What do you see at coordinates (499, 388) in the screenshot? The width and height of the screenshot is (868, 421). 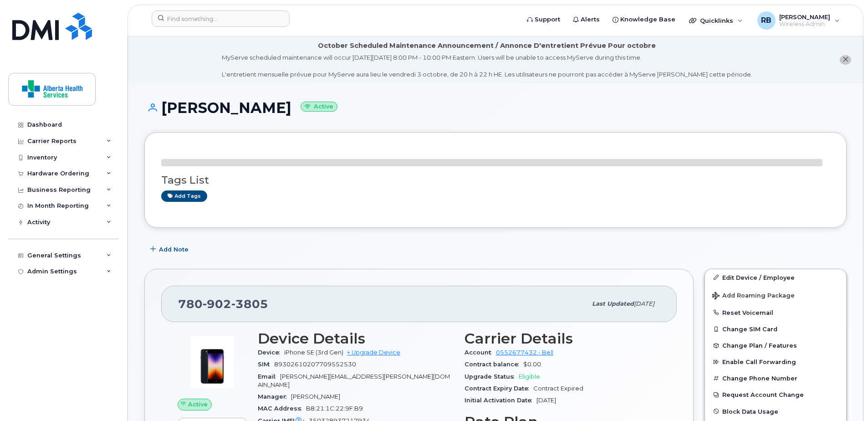 I see `span: Contract Expiry Date` at bounding box center [499, 388].